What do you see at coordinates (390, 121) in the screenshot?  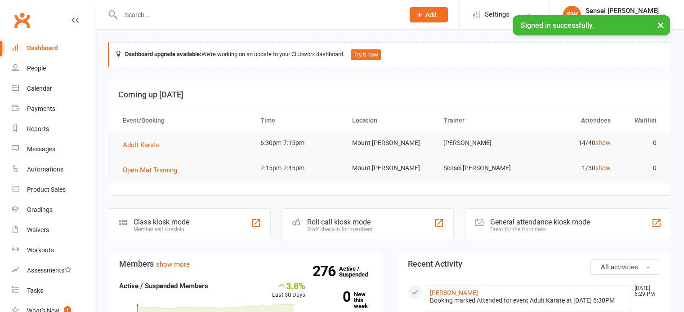 I see `th: Location` at bounding box center [390, 121].